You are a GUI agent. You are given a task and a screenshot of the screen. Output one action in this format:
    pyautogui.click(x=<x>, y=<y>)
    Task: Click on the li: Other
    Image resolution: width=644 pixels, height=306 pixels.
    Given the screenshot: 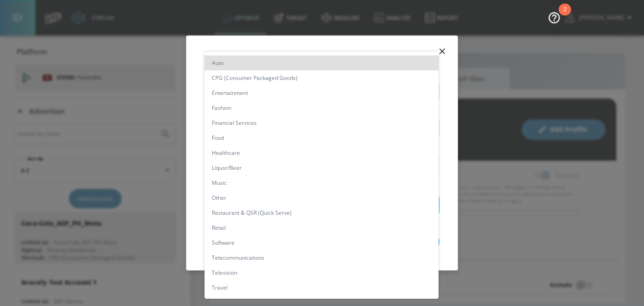 What is the action you would take?
    pyautogui.click(x=322, y=198)
    